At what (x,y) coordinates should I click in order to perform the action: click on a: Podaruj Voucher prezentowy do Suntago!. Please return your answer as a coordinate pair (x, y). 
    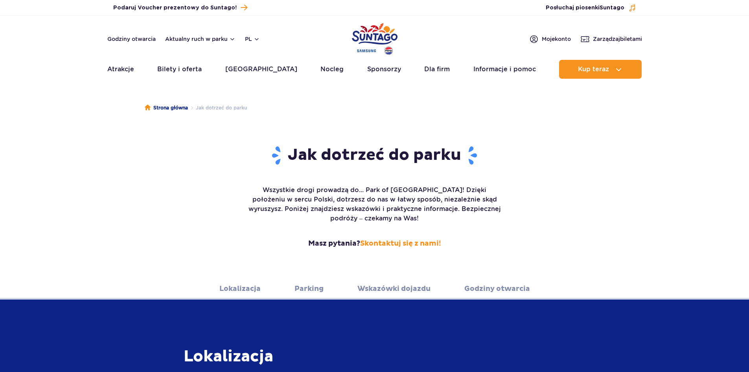
    Looking at the image, I should click on (180, 7).